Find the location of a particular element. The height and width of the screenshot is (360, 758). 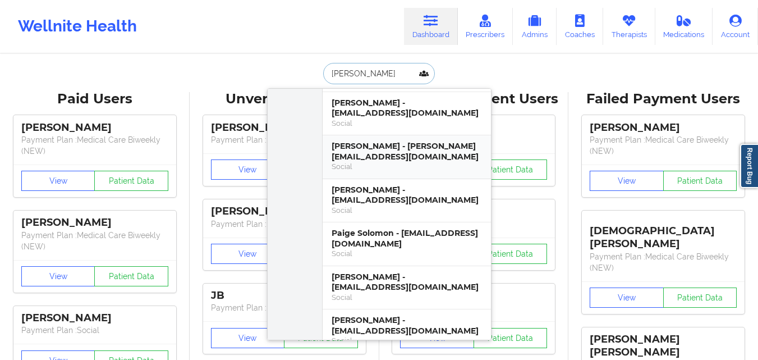

p: Payment Plan : Social is located at coordinates (95, 330).